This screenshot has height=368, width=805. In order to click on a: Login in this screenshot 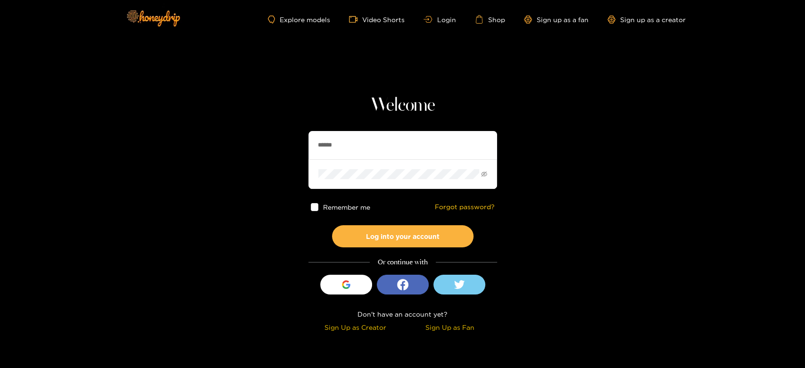, I will do `click(440, 19)`.